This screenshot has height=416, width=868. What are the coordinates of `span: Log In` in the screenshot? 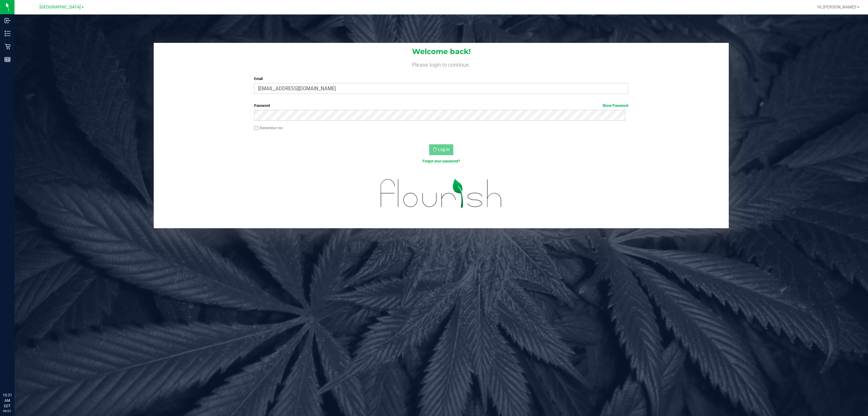 It's located at (444, 150).